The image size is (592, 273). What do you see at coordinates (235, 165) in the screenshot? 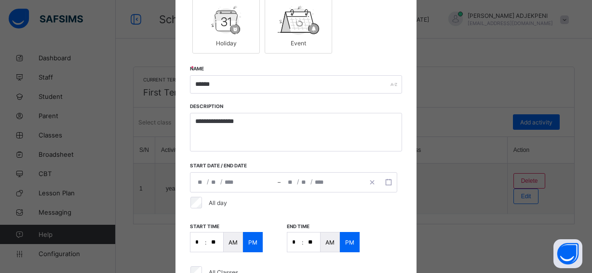
I see `span: Start date / End date` at bounding box center [235, 165].